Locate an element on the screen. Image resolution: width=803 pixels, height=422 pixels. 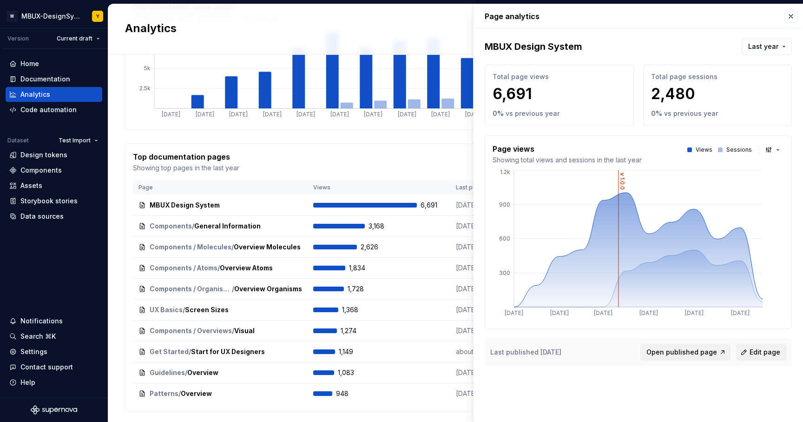
div: Dataset is located at coordinates (18, 140).